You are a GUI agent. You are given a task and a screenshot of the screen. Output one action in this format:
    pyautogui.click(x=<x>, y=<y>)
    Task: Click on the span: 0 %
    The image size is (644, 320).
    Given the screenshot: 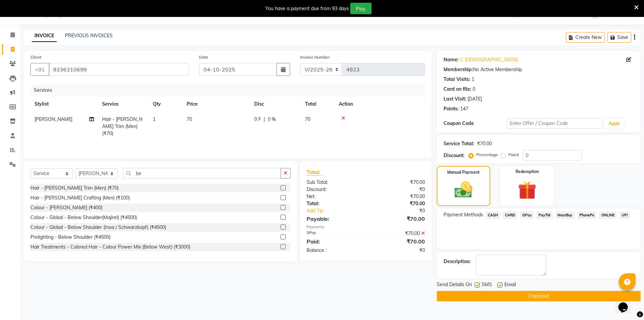 What is the action you would take?
    pyautogui.click(x=272, y=119)
    